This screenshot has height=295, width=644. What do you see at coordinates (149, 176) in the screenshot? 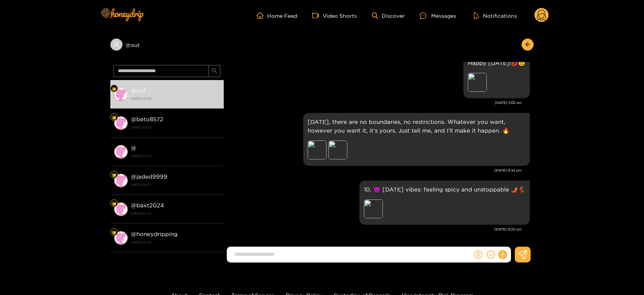
I see `strong: @ jaded9999` at bounding box center [149, 176].